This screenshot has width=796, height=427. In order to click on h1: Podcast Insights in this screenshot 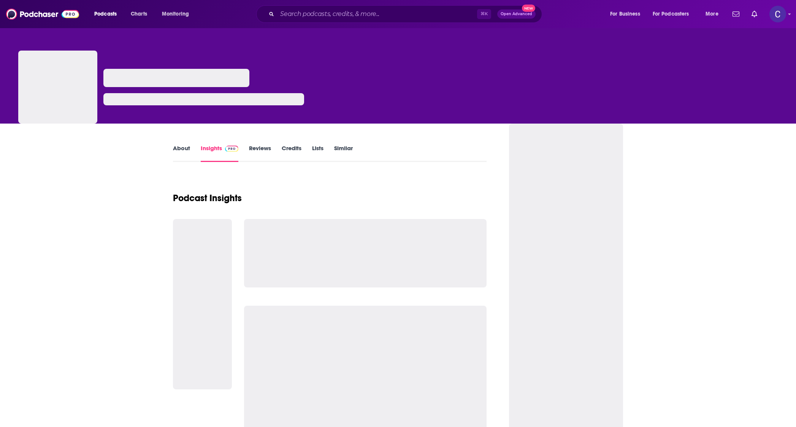, I will do `click(207, 198)`.